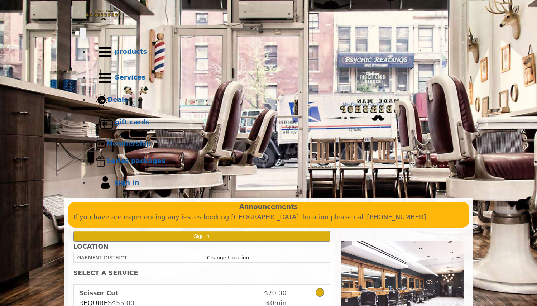 This screenshot has height=306, width=537. What do you see at coordinates (136, 161) in the screenshot?
I see `b: Series packages` at bounding box center [136, 161].